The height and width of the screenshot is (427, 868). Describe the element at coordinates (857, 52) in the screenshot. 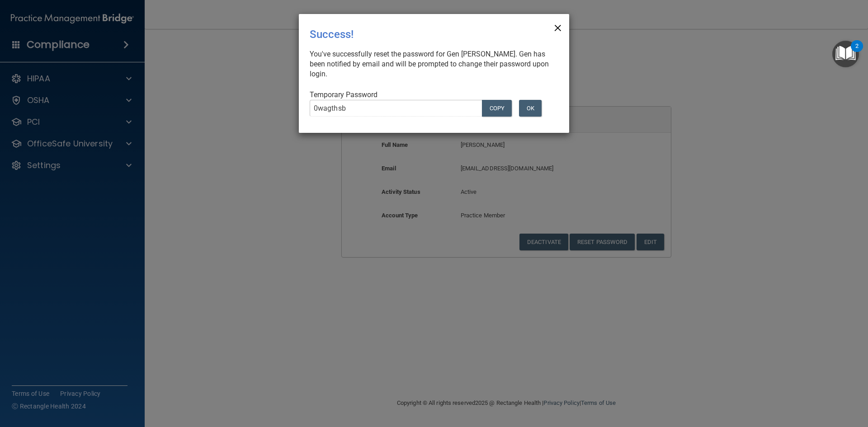

I see `div: 2` at that location.